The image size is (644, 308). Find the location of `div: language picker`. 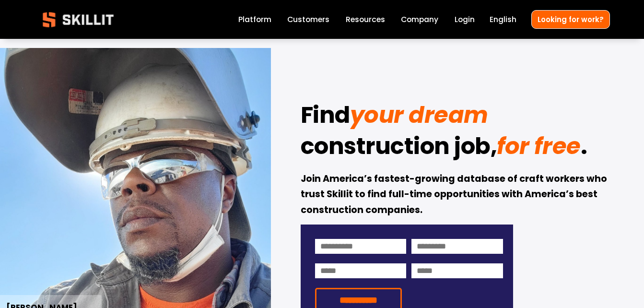

div: language picker is located at coordinates (503, 19).